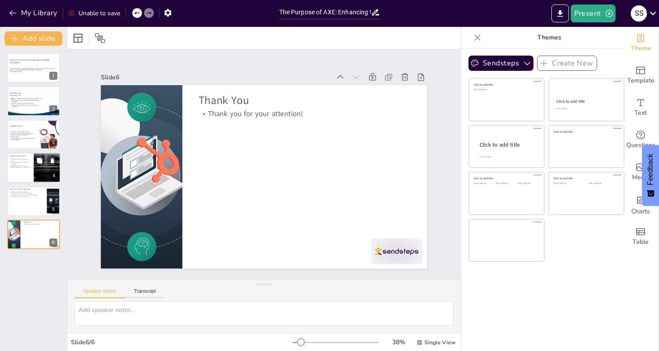 The width and height of the screenshot is (659, 351). I want to click on div: Add text boxes, so click(640, 108).